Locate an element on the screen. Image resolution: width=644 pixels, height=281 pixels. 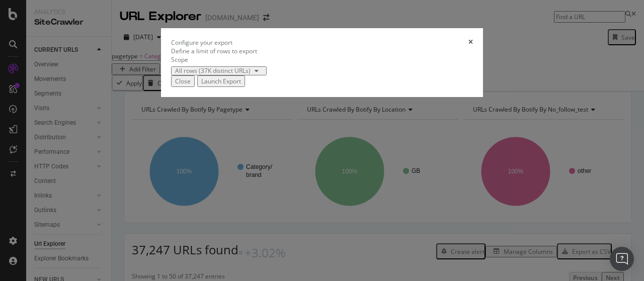
div: Open Intercom Messenger is located at coordinates (622, 259).